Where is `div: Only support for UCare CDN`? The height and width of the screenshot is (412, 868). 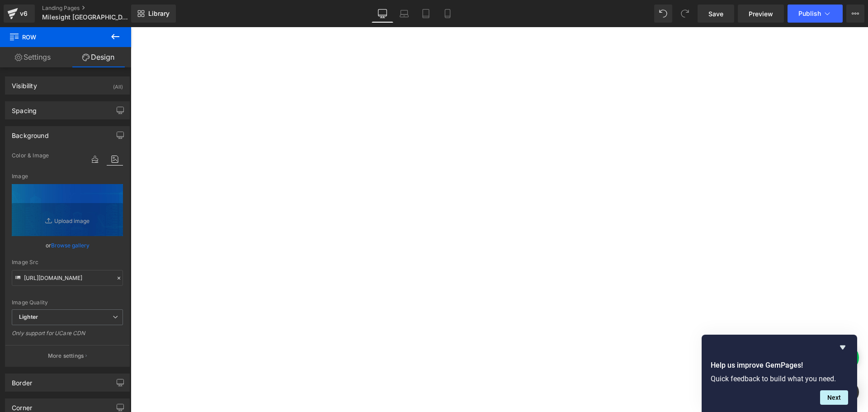
div: Only support for UCare CDN is located at coordinates (67, 336).